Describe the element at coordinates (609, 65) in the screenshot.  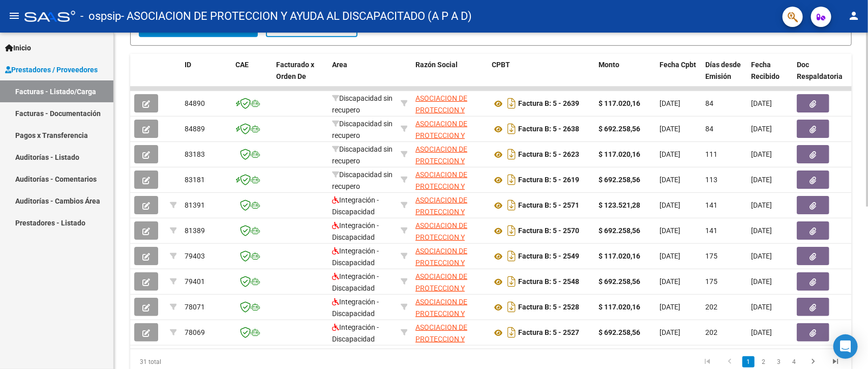
I see `span: Monto` at that location.